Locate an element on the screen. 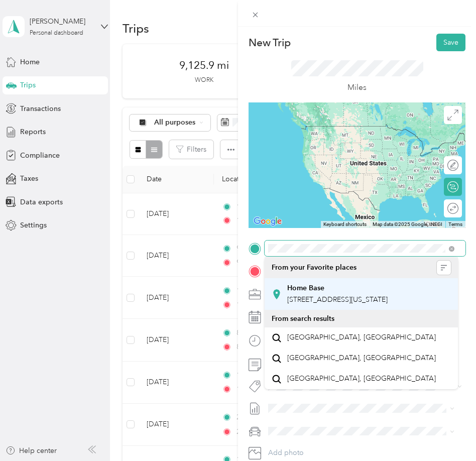  button: Save is located at coordinates (451, 42).